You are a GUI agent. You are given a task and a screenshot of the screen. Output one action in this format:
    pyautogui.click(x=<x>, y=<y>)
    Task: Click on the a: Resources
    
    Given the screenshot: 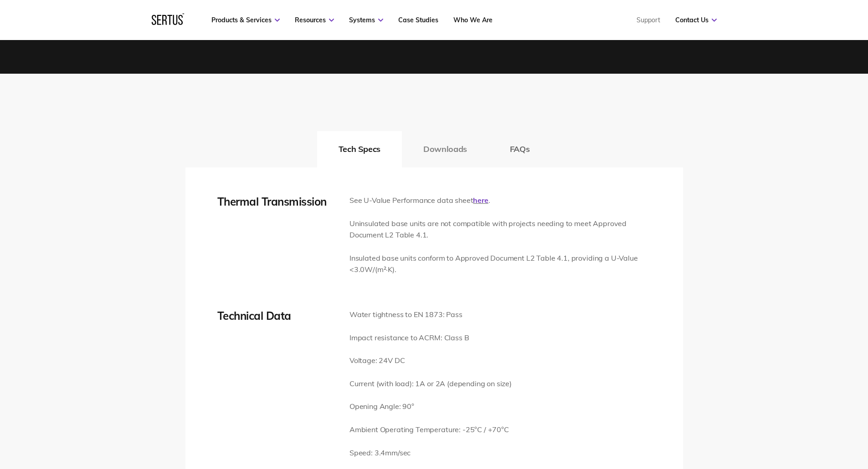 What is the action you would take?
    pyautogui.click(x=314, y=20)
    